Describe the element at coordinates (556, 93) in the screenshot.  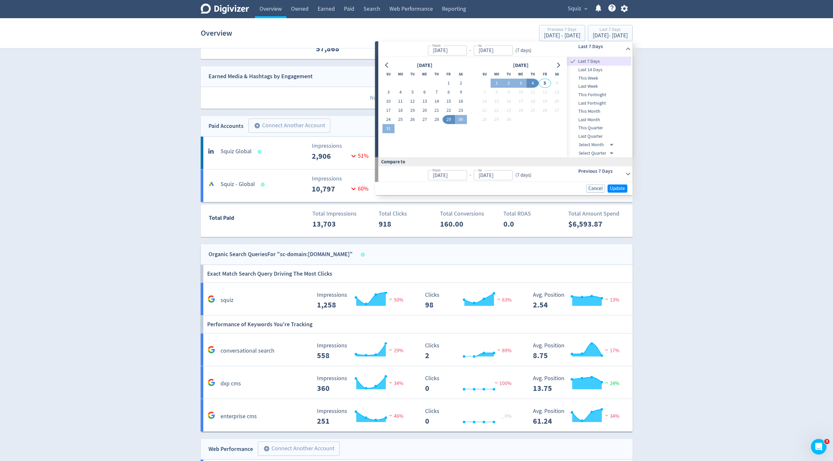
I see `button: 13` at that location.